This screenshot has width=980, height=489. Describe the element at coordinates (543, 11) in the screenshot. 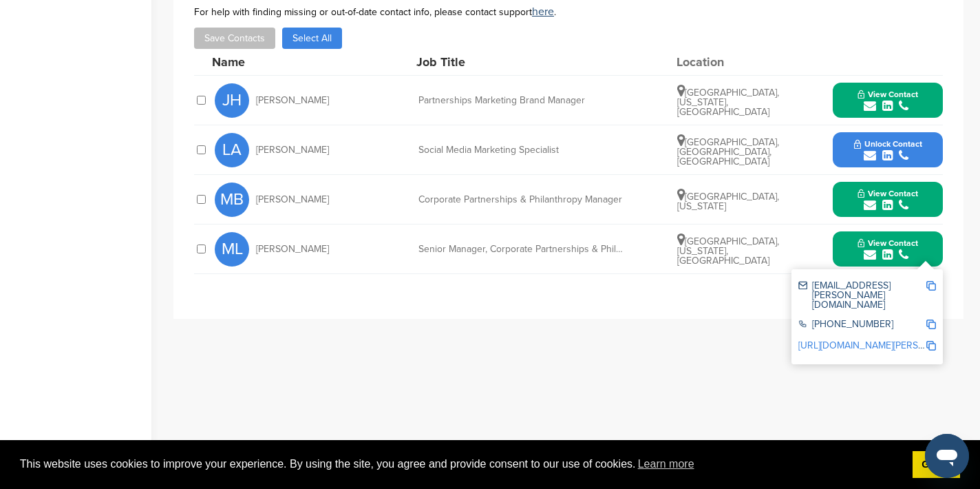

I see `a: here` at that location.